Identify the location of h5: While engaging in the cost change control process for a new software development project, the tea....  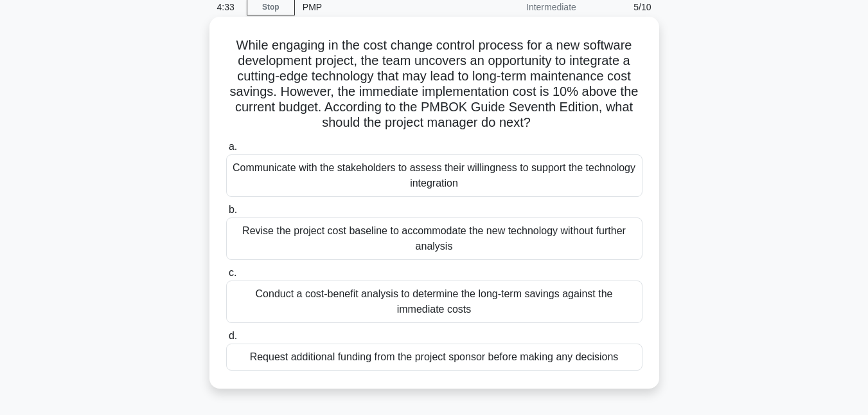
(435, 84).